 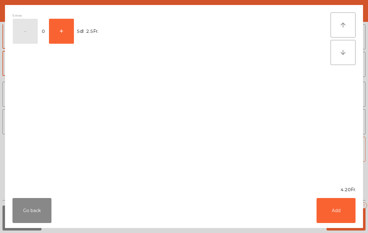 What do you see at coordinates (343, 52) in the screenshot?
I see `button: arrow_downward` at bounding box center [343, 52].